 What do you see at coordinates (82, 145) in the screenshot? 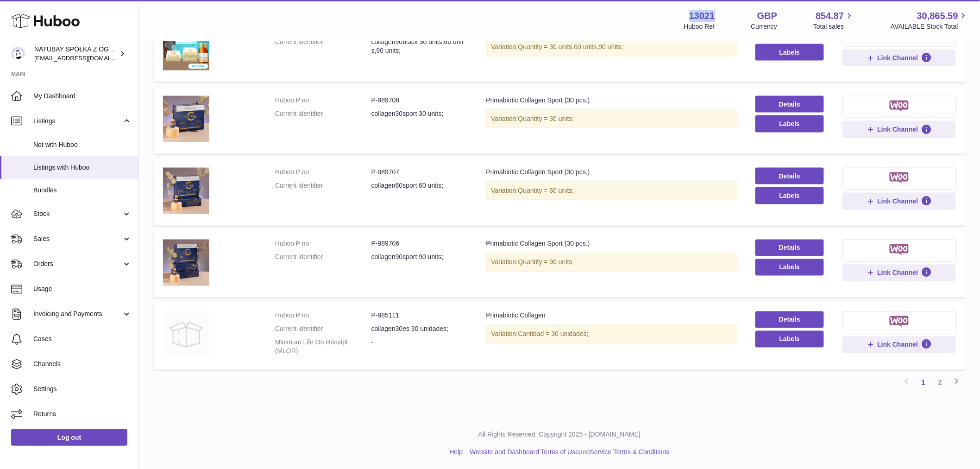
I see `span: Not with Huboo` at bounding box center [82, 145].